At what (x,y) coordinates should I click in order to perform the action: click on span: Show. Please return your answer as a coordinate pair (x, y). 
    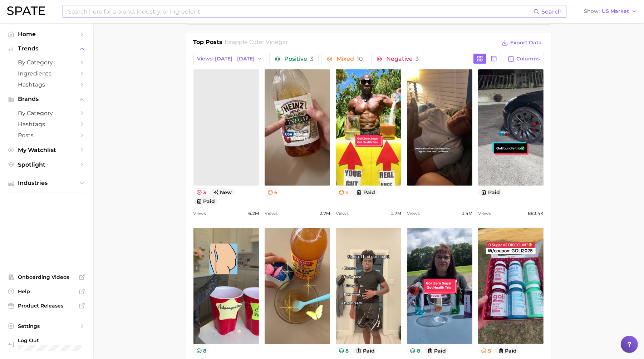
    Looking at the image, I should click on (592, 11).